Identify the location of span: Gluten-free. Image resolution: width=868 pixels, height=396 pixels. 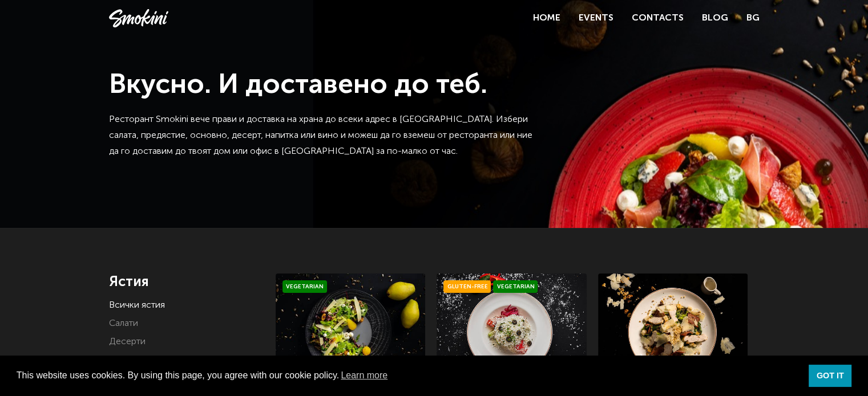
(467, 286).